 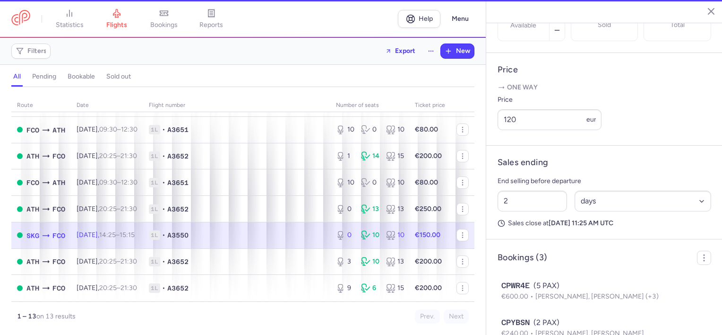 What do you see at coordinates (237, 105) in the screenshot?
I see `th: Flight number` at bounding box center [237, 105].